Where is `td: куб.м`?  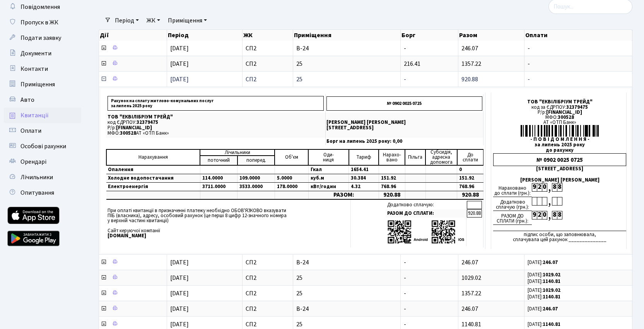 td: куб.м is located at coordinates (329, 179).